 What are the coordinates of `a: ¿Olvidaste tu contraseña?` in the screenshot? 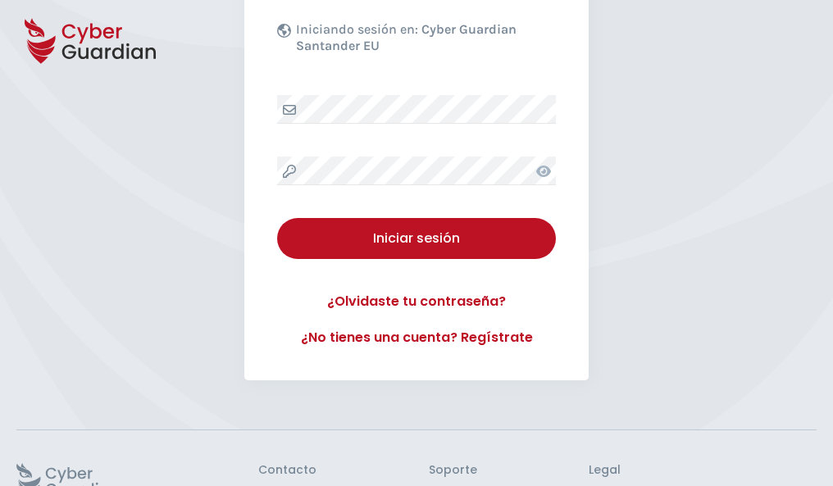 It's located at (417, 302).